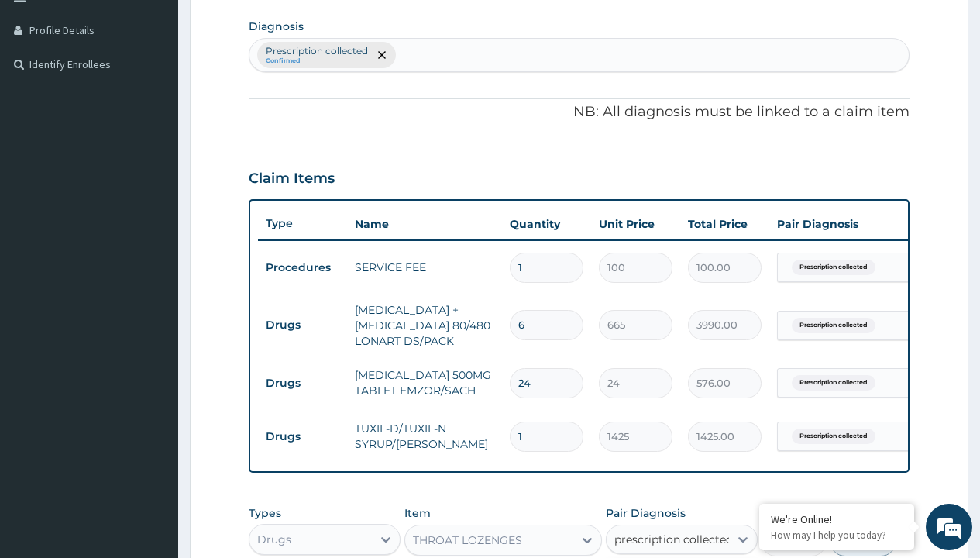 The width and height of the screenshot is (980, 558). What do you see at coordinates (275, 539) in the screenshot?
I see `div: Drugs` at bounding box center [275, 539].